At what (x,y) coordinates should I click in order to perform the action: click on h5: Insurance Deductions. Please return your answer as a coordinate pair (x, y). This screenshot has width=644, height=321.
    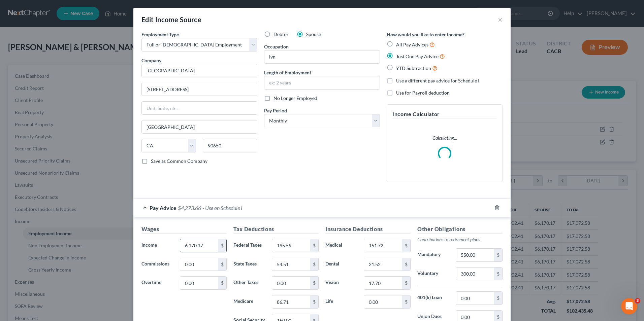
    Looking at the image, I should click on (368, 229).